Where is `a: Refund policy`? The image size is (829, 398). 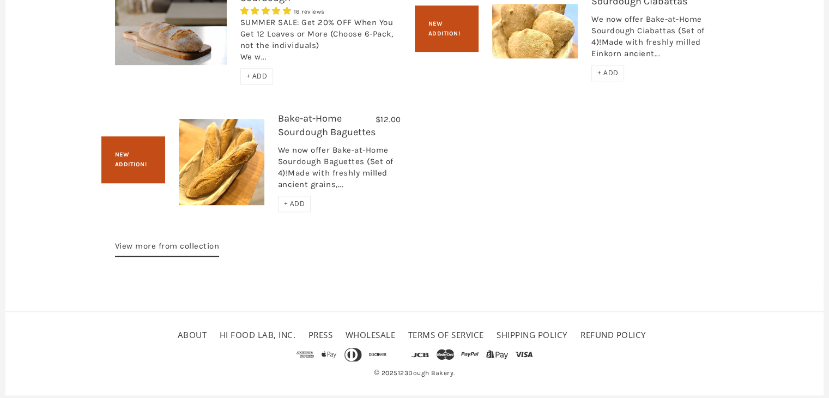
a: Refund policy is located at coordinates (613, 335).